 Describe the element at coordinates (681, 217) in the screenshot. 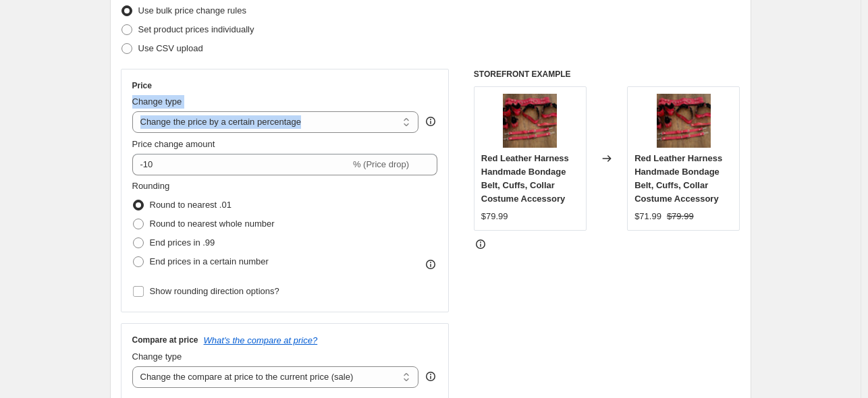

I see `strike: $79.99` at that location.